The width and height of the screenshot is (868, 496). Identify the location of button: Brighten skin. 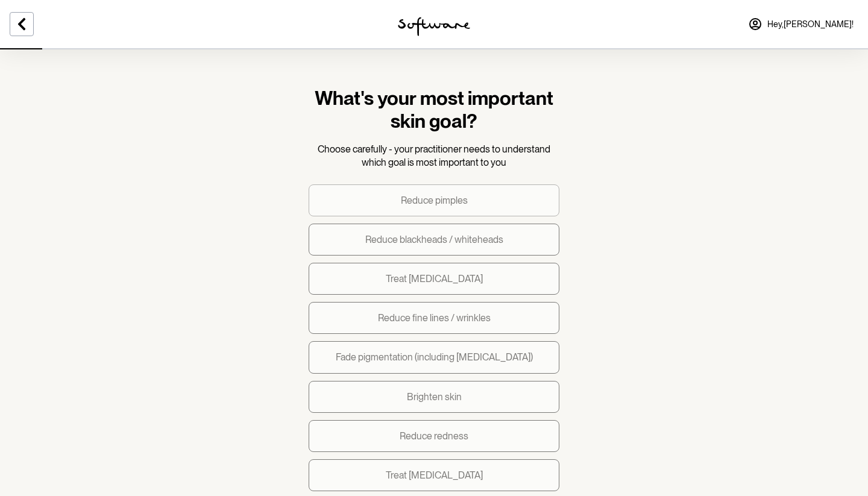
(434, 396).